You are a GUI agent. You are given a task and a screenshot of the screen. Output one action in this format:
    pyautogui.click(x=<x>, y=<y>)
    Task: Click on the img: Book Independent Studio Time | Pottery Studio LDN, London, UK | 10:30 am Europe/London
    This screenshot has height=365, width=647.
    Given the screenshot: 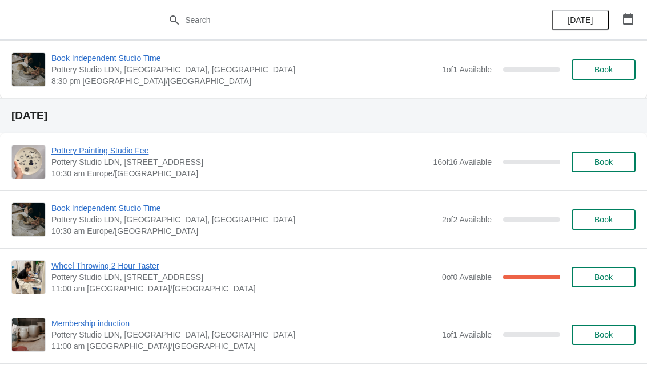 What is the action you would take?
    pyautogui.click(x=29, y=219)
    